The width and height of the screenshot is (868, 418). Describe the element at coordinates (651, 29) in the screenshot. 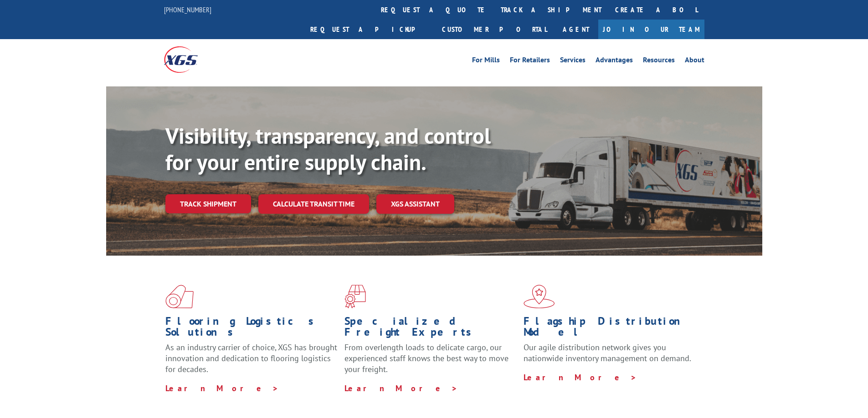

I see `a: Join Our Team` at that location.